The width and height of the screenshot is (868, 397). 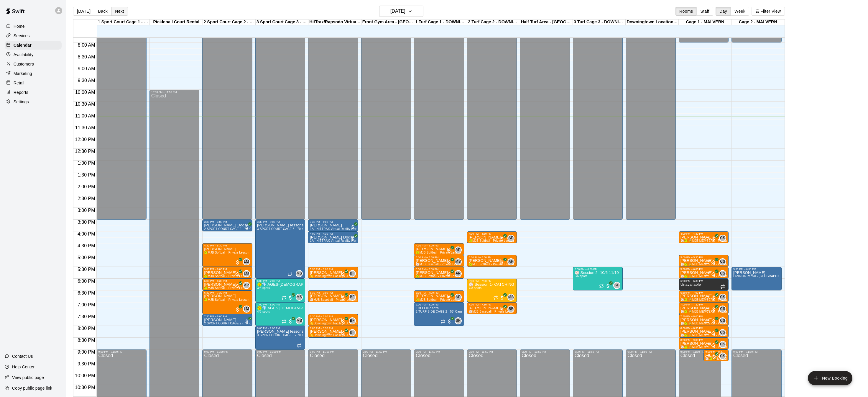 What do you see at coordinates (758, 22) in the screenshot?
I see `div: Cage 2 - MALVERN` at bounding box center [758, 22].